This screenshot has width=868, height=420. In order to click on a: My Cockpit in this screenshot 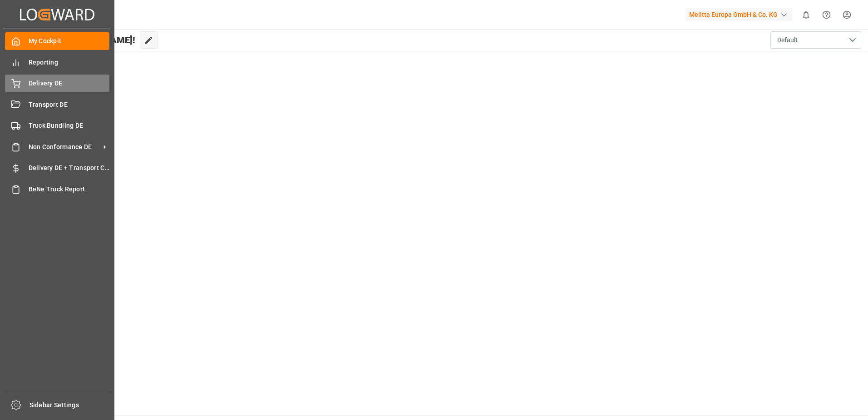, I will do `click(57, 41)`.